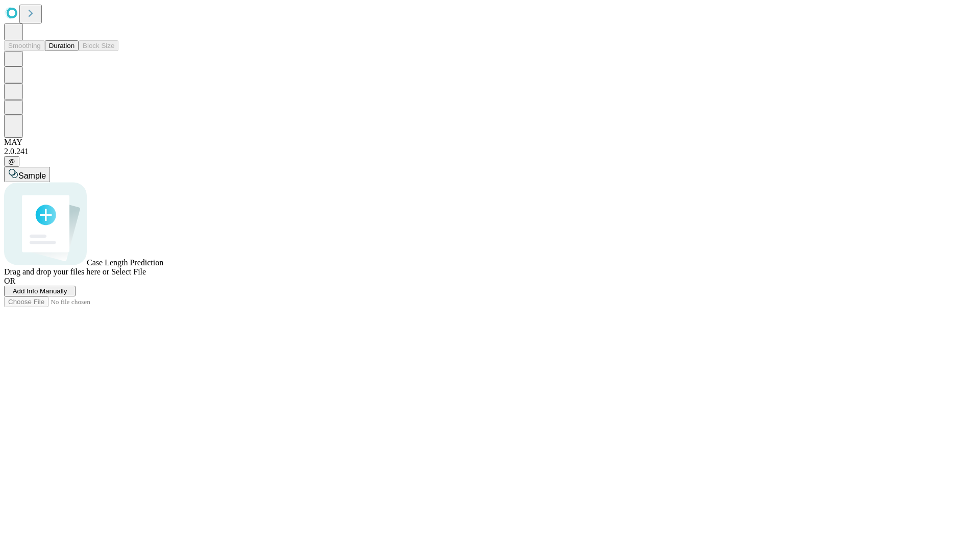 Image resolution: width=980 pixels, height=551 pixels. Describe the element at coordinates (40, 291) in the screenshot. I see `button: Add Info Manually` at that location.